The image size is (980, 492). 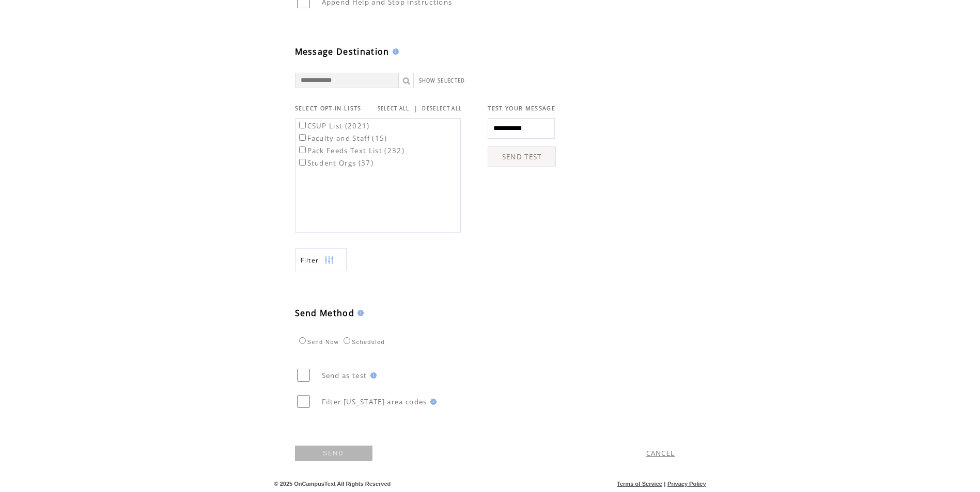 I want to click on input: Send Now, so click(x=302, y=340).